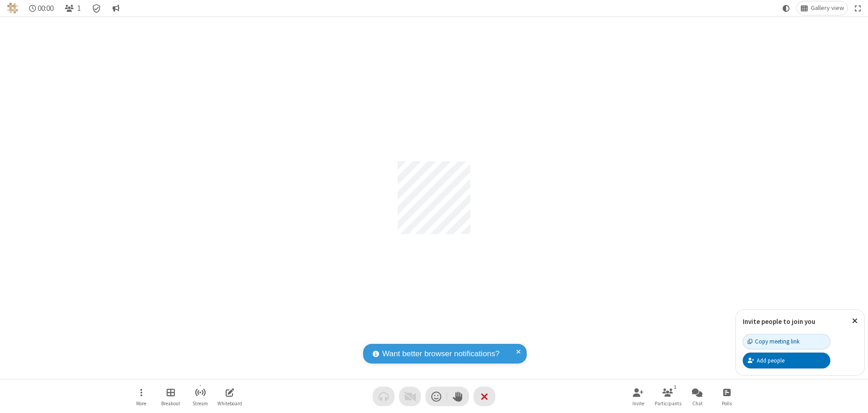 This screenshot has height=413, width=868. I want to click on span: Breakout, so click(171, 404).